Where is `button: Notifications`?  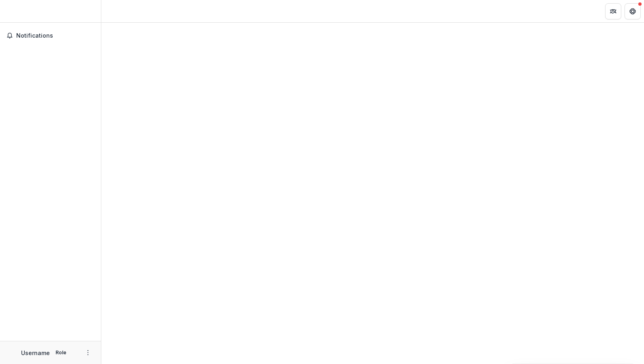 button: Notifications is located at coordinates (50, 36).